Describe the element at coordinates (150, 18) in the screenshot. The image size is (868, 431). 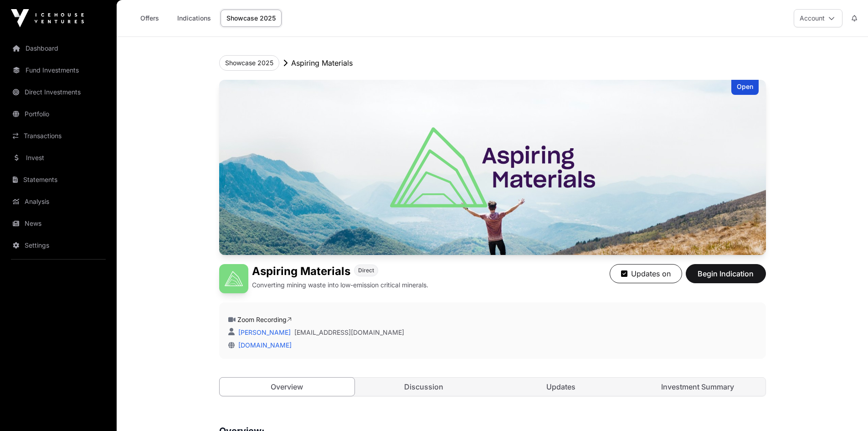
I see `a: Offers` at that location.